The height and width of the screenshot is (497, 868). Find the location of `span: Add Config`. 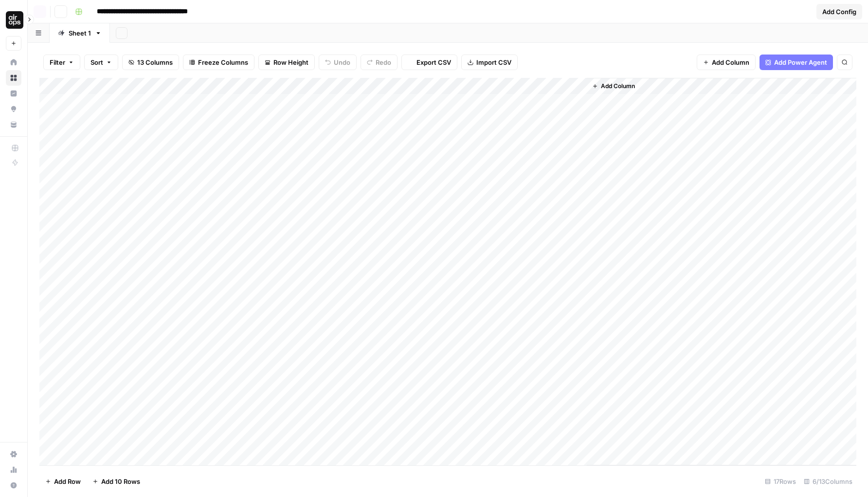

span: Add Config is located at coordinates (840, 12).